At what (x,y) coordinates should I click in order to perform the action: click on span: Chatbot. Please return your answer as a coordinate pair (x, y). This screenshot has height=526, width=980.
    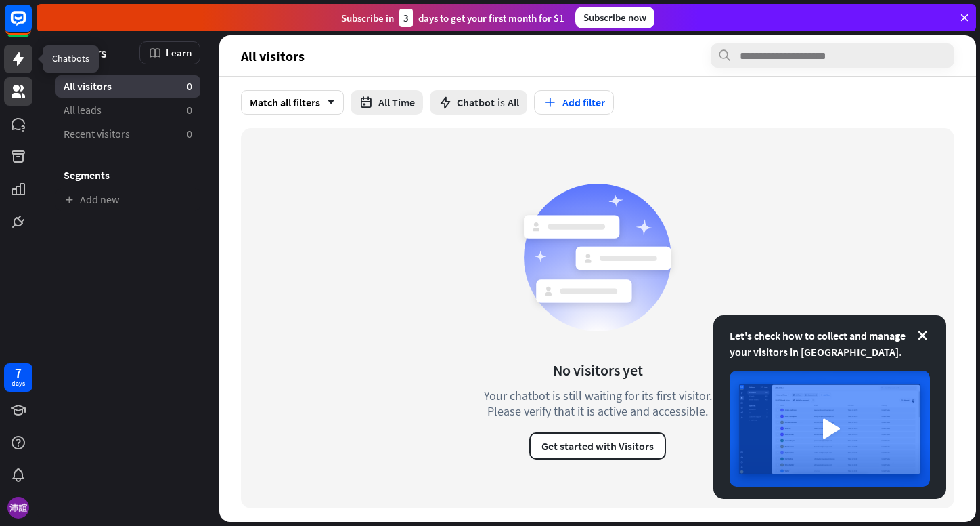
    Looking at the image, I should click on (476, 102).